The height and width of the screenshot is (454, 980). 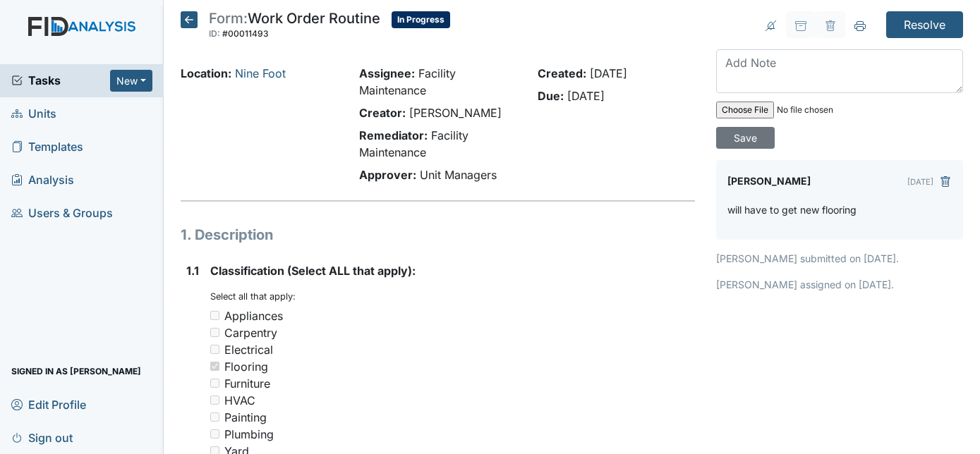 I want to click on span: In Progress, so click(x=421, y=20).